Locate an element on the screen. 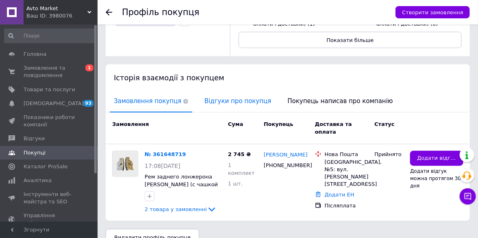 This screenshot has width=478, height=238. span: Історія взаємодії з покупцем is located at coordinates (169, 77).